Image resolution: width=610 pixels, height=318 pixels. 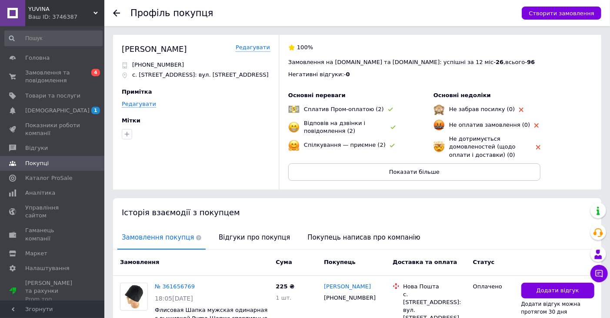 I want to click on a: № 361656769, so click(x=175, y=286).